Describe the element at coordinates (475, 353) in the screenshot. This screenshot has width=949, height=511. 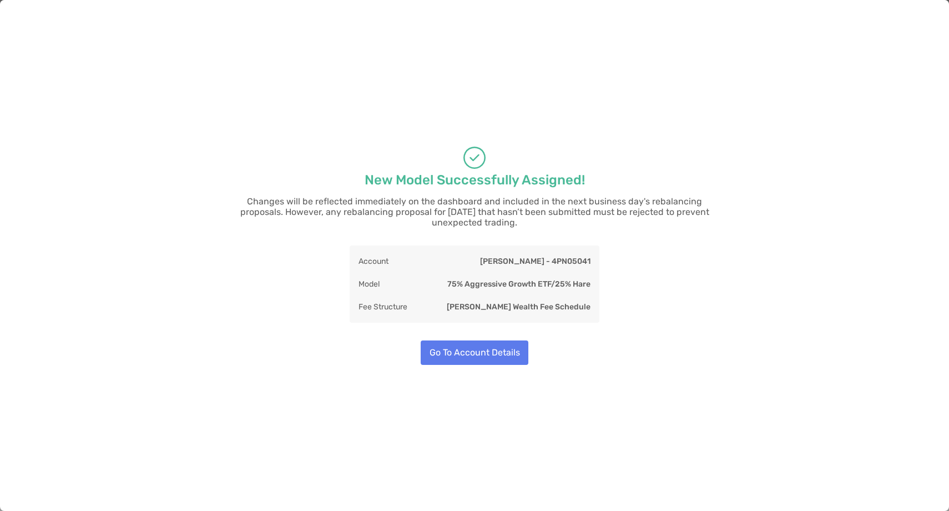
I see `button: Go To Account Details` at that location.